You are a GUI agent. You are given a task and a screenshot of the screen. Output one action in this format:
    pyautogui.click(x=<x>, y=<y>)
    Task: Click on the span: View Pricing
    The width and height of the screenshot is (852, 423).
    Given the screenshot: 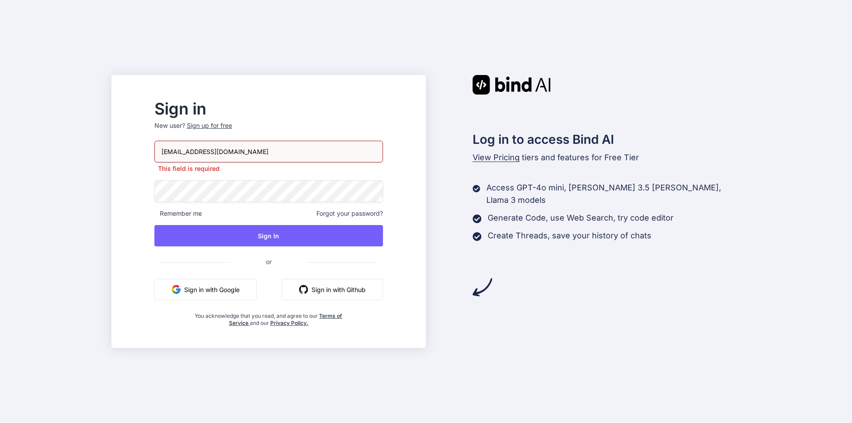 What is the action you would take?
    pyautogui.click(x=496, y=157)
    